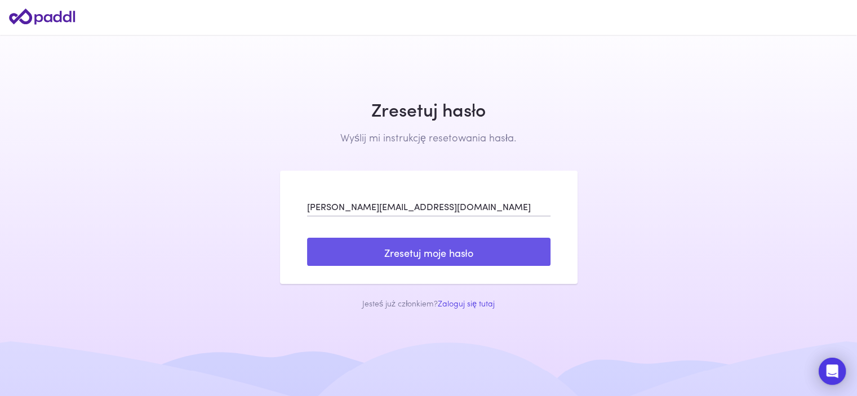  I want to click on font: Zaloguj się tutaj, so click(466, 303).